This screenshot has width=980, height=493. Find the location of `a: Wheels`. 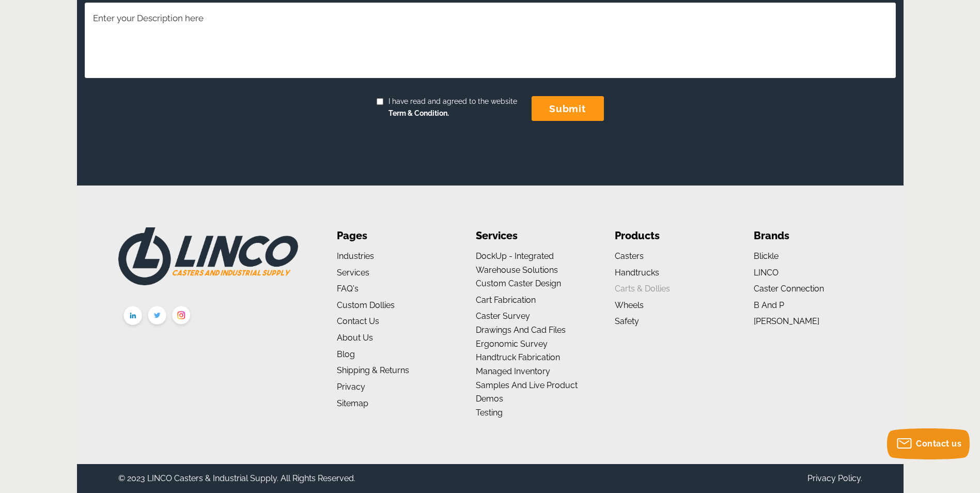

a: Wheels is located at coordinates (629, 305).